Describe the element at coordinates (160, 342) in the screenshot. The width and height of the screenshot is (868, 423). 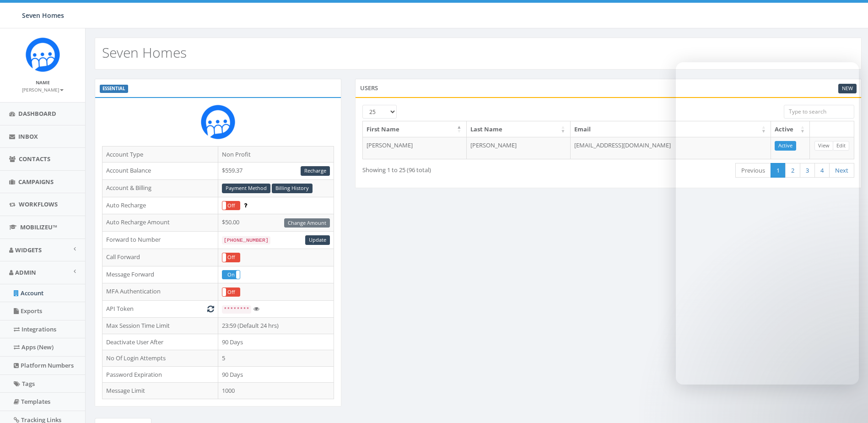
I see `td: Deactivate User After` at that location.